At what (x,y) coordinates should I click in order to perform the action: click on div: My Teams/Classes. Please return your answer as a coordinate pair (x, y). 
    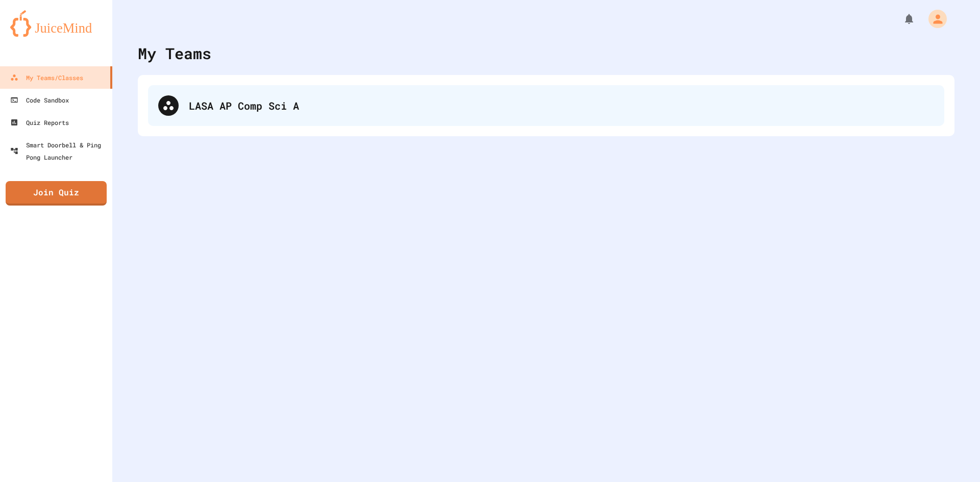
    Looking at the image, I should click on (46, 77).